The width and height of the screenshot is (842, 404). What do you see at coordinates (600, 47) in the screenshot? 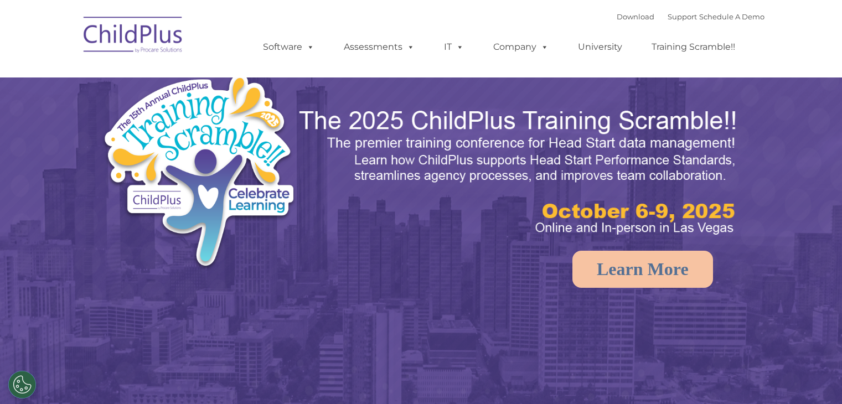
I see `a: University` at bounding box center [600, 47].